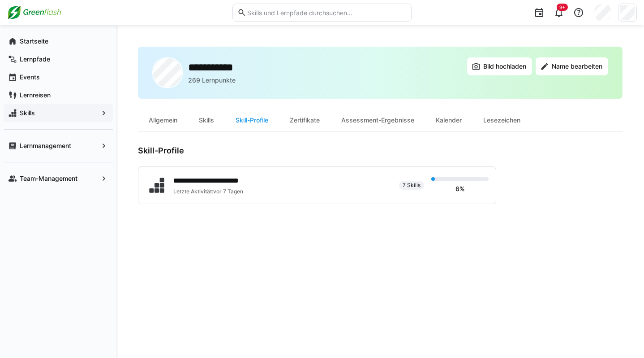 This screenshot has height=358, width=644. I want to click on button: Bild hochladen, so click(499, 66).